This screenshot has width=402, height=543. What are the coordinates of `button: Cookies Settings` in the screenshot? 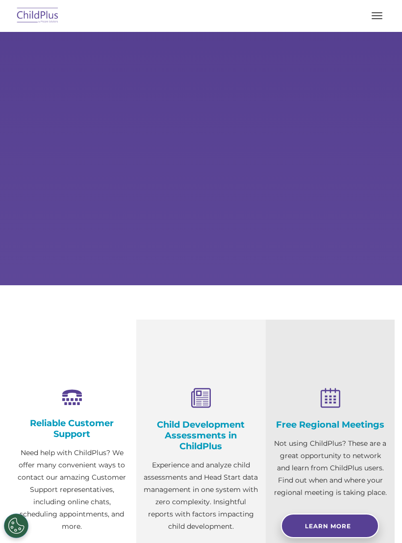 It's located at (16, 526).